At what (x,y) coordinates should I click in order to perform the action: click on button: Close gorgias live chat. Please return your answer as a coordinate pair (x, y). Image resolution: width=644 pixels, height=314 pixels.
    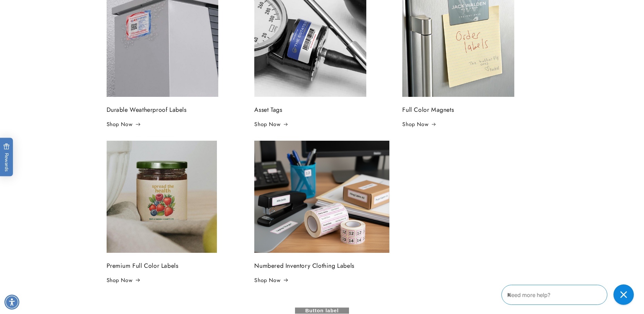
    Looking at the image, I should click on (122, 13).